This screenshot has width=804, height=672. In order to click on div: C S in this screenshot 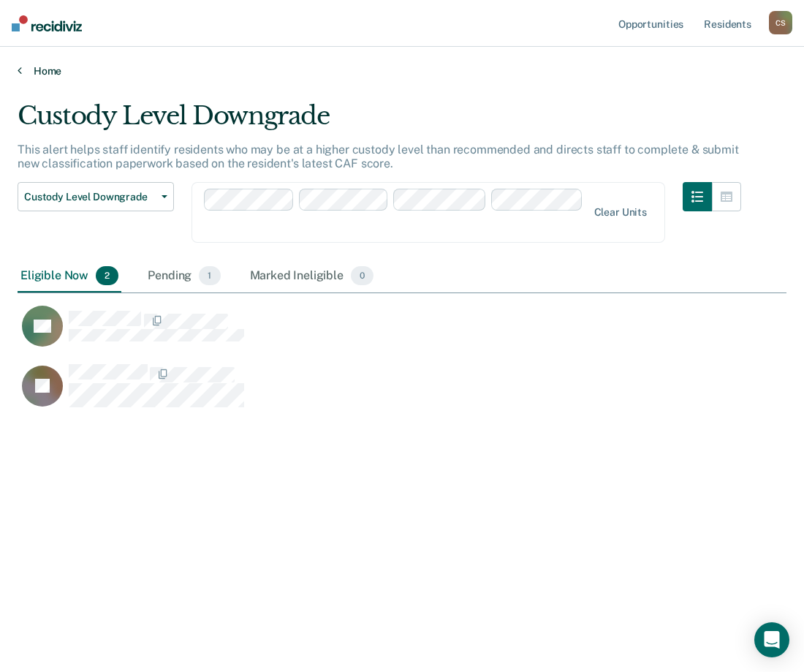, I will do `click(781, 23)`.